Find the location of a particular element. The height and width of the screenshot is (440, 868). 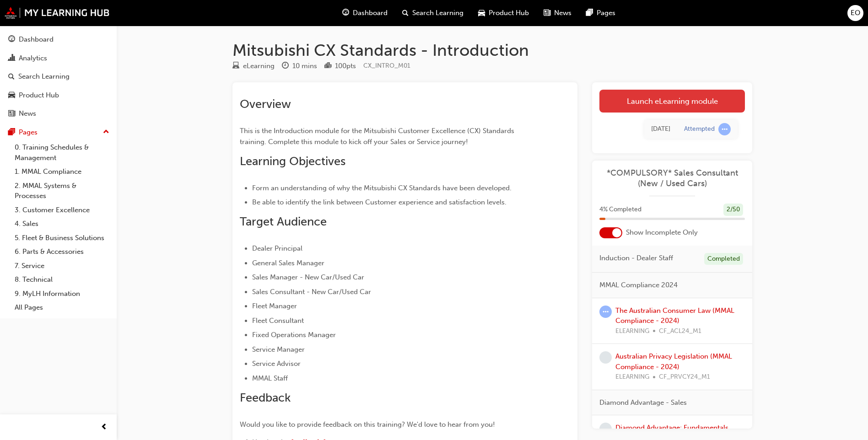

a: guage-iconDashboard is located at coordinates (365, 13).